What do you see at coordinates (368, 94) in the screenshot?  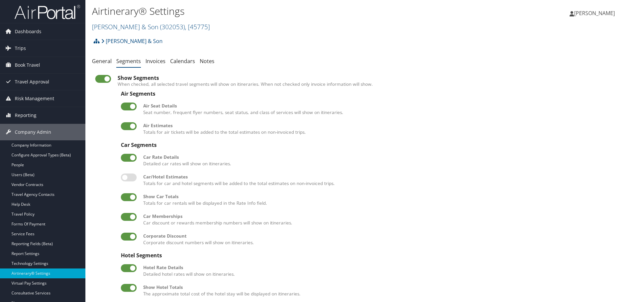 I see `div: Air Segments` at bounding box center [368, 94].